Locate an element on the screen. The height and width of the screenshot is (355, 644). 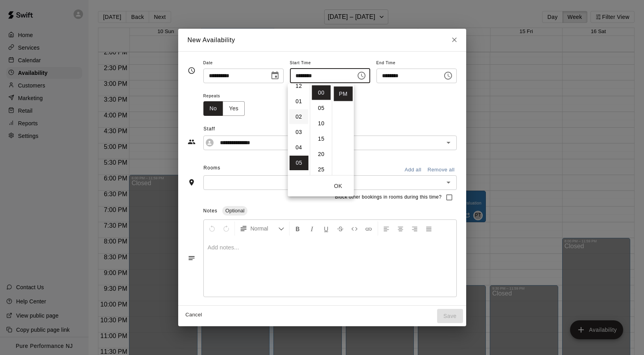
button: Insert Link is located at coordinates (368, 229).